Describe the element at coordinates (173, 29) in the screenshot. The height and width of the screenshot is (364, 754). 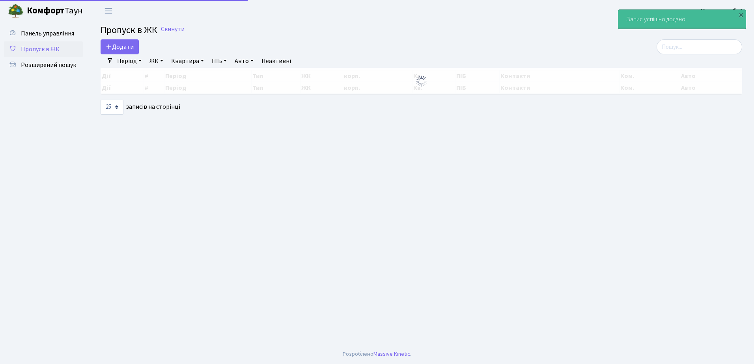
I see `a: Скинути` at that location.